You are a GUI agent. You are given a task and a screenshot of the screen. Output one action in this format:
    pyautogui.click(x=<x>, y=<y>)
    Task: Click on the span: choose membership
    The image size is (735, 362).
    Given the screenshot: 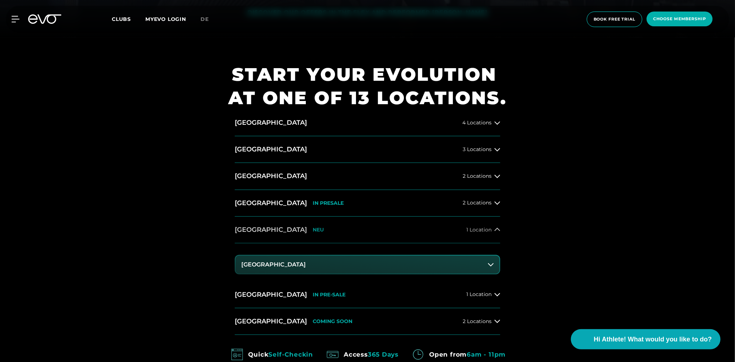 What is the action you would take?
    pyautogui.click(x=679, y=19)
    